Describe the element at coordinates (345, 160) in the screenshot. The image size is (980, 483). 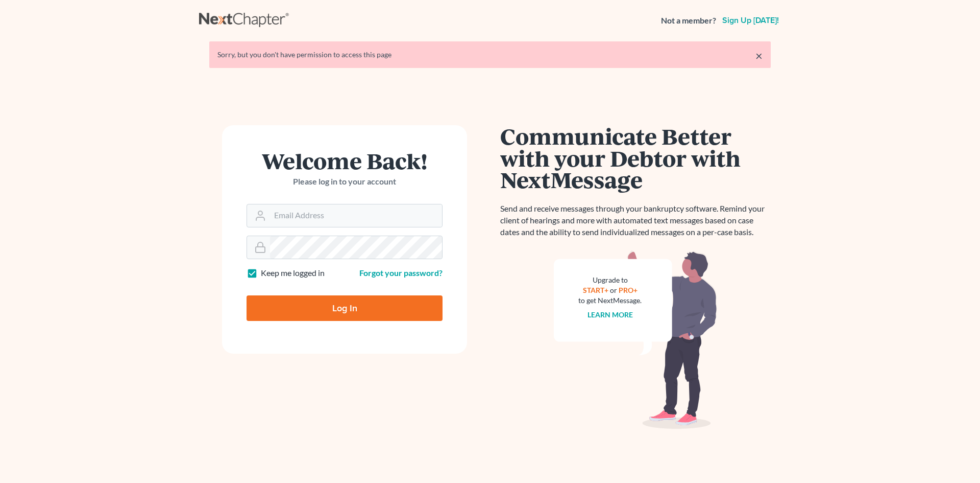
I see `h1: Welcome Back!` at that location.